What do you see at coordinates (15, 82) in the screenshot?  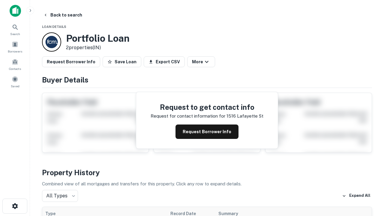 I see `a: Saved` at bounding box center [15, 82].